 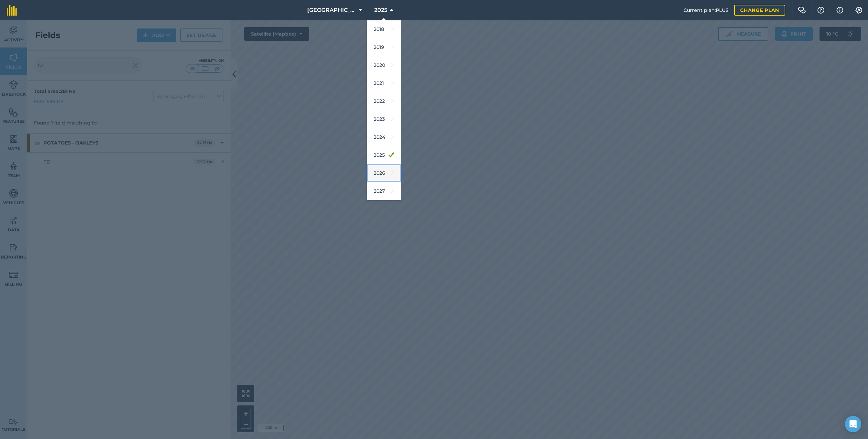 I want to click on div: Open Intercom Messenger, so click(x=853, y=424).